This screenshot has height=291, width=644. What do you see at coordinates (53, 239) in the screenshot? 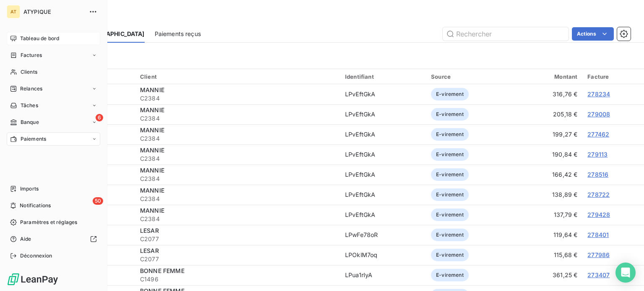
I see `a: Aide` at bounding box center [53, 239].